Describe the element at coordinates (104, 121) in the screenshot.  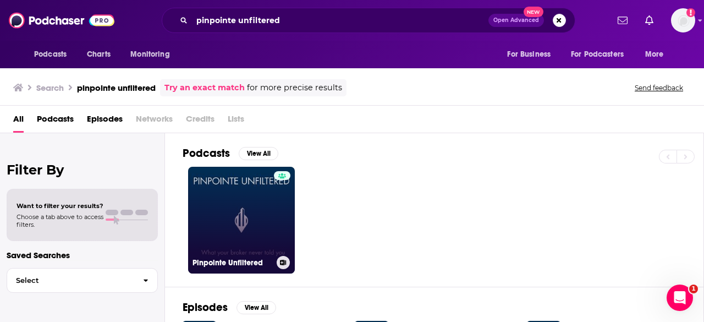
I see `a: Episodes` at that location.